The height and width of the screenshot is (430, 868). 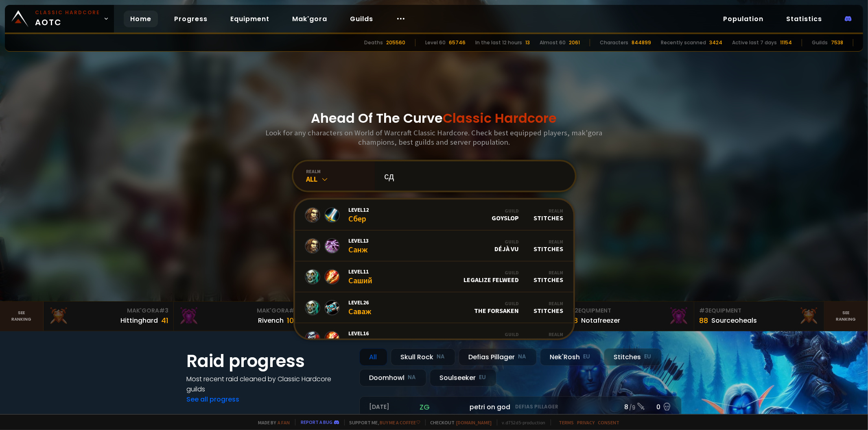 What do you see at coordinates (683, 43) in the screenshot?
I see `div: Recently scanned` at bounding box center [683, 43].